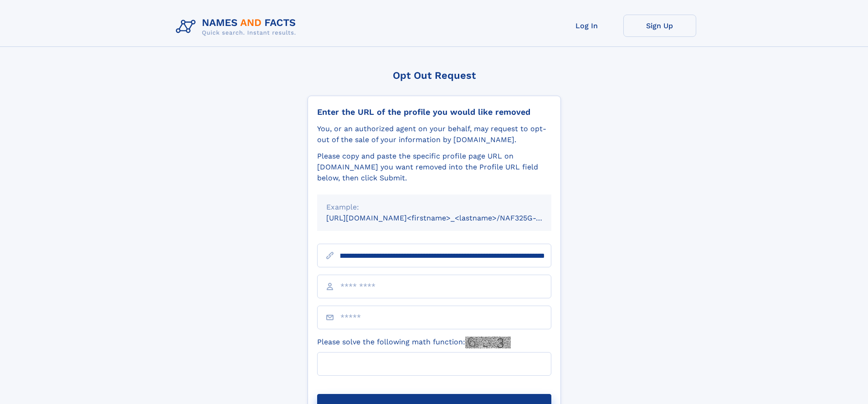 The height and width of the screenshot is (404, 868). What do you see at coordinates (587, 26) in the screenshot?
I see `a: Log In` at bounding box center [587, 26].